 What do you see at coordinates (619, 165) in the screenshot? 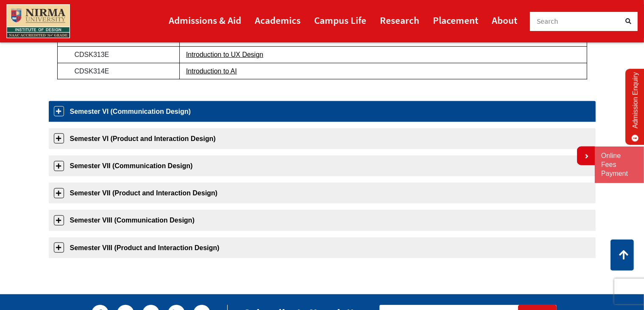
I see `a: Online Fees Payment` at bounding box center [619, 165].